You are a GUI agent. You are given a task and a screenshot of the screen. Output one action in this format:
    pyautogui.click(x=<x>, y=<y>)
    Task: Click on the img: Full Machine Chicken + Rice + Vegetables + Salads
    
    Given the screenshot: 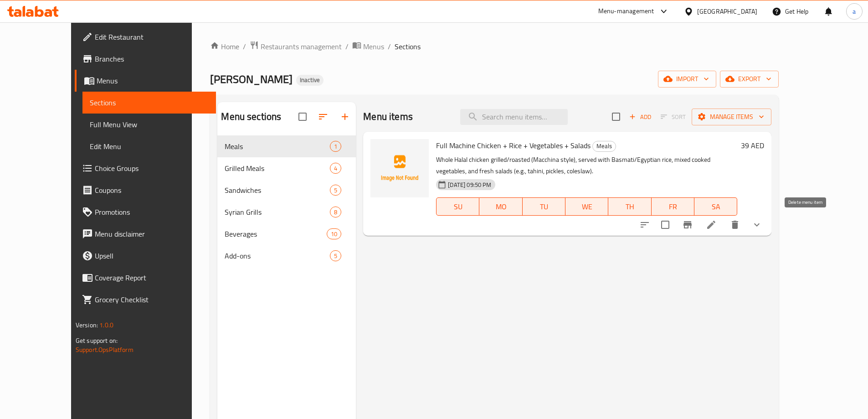 What is the action you would take?
    pyautogui.click(x=400, y=168)
    